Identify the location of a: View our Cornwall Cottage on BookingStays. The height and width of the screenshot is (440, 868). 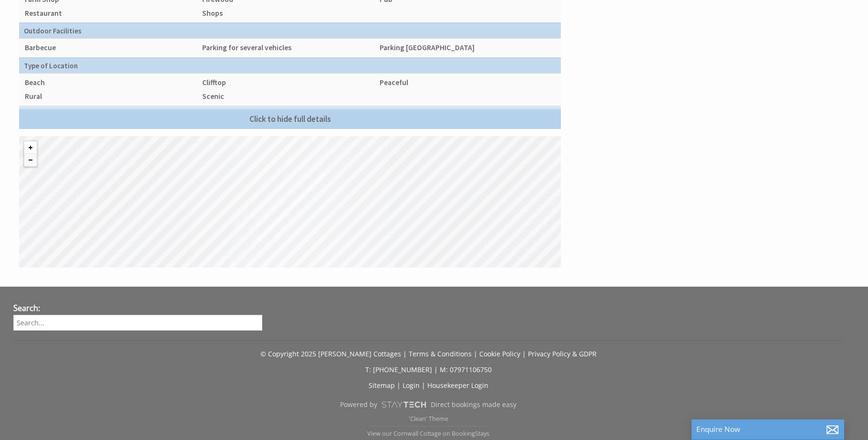
(428, 432).